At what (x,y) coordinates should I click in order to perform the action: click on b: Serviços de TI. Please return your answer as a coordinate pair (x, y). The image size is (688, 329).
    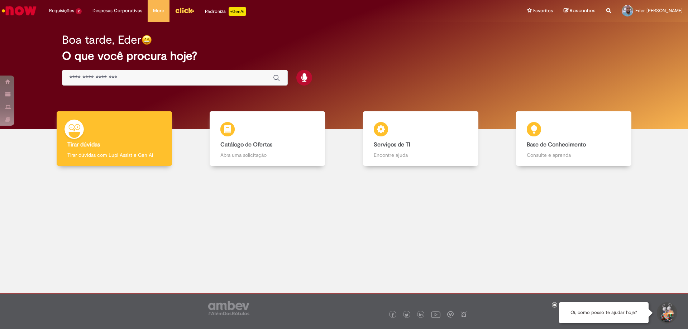
    Looking at the image, I should click on (392, 145).